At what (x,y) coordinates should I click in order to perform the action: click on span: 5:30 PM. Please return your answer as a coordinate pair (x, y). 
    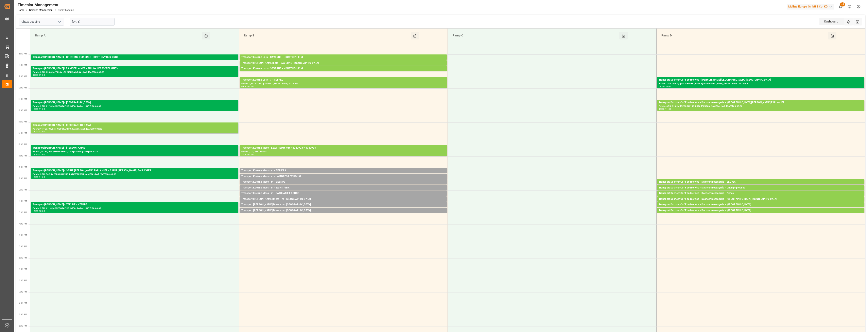
    Looking at the image, I should click on (23, 258).